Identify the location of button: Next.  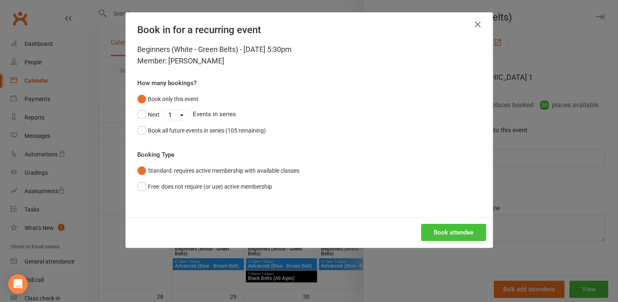
(148, 114).